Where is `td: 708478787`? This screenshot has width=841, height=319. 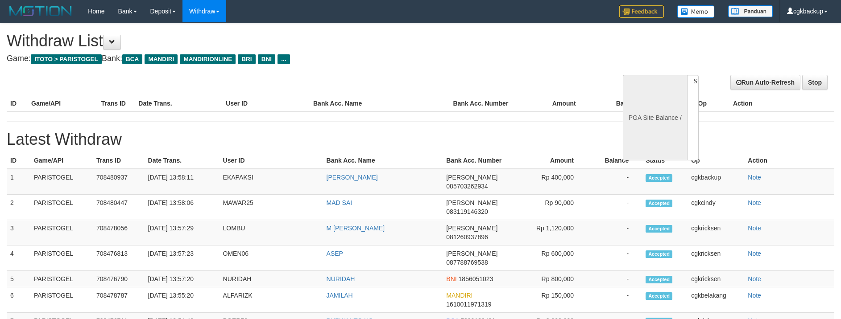 td: 708478787 is located at coordinates (119, 300).